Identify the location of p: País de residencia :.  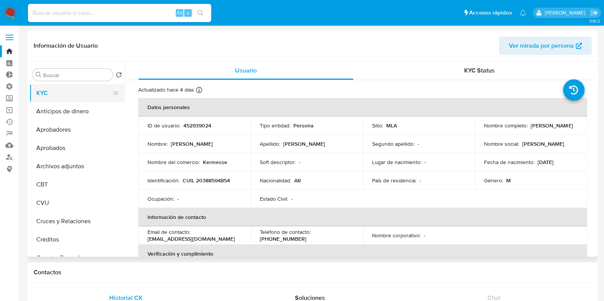
(394, 181).